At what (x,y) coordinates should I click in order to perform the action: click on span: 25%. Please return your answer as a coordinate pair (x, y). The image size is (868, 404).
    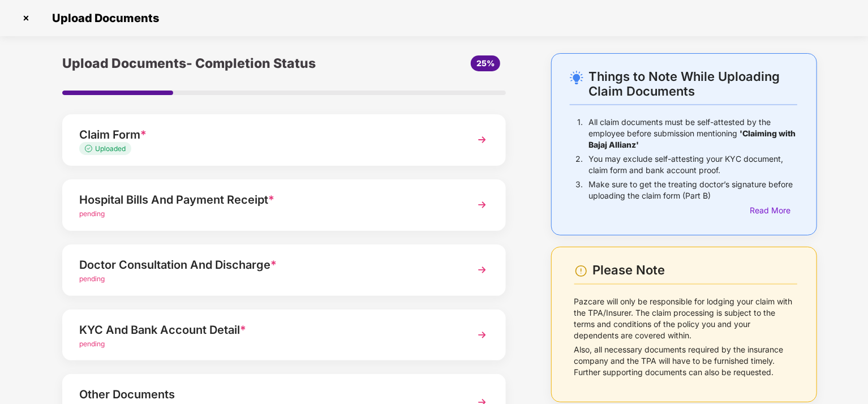
    Looking at the image, I should click on (485, 63).